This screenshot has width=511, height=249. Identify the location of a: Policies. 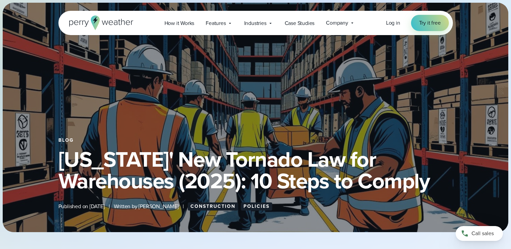
(256, 207).